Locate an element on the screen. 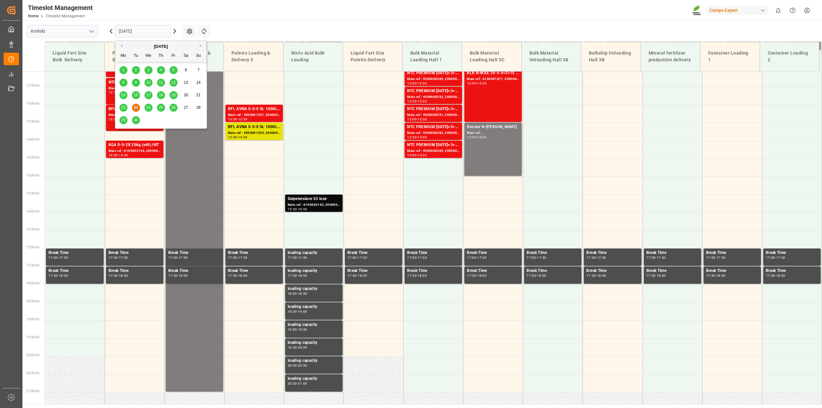 This screenshot has height=408, width=822. div: Choose Tuesday, September 2nd, 2025 is located at coordinates (136, 70).